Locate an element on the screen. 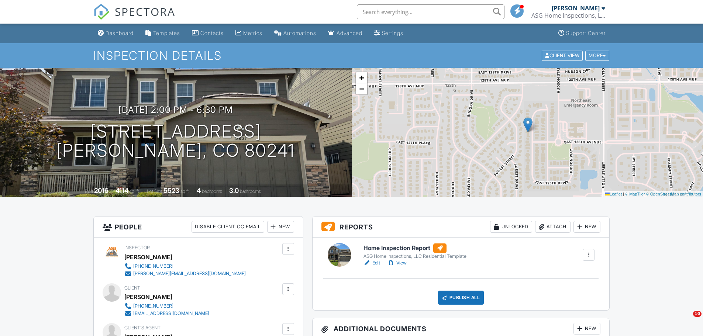 The image size is (703, 336). span: sq. ft. is located at coordinates (135, 191).